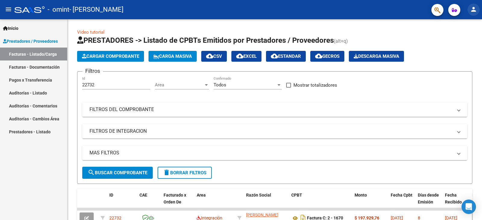 The image size is (482, 220). I want to click on h3: Filtros, so click(93, 71).